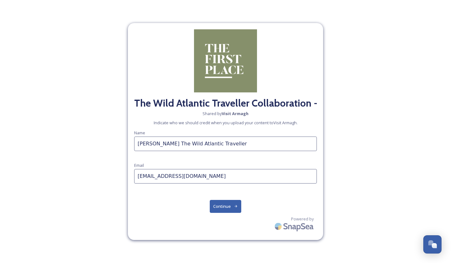 The image size is (451, 263). I want to click on span: Shared by, so click(226, 114).